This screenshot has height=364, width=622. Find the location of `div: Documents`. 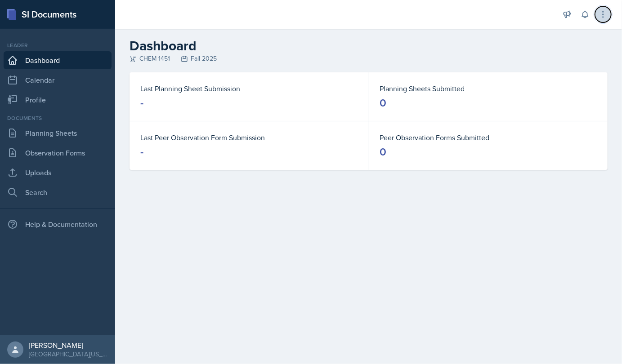

div: Documents is located at coordinates (57, 118).